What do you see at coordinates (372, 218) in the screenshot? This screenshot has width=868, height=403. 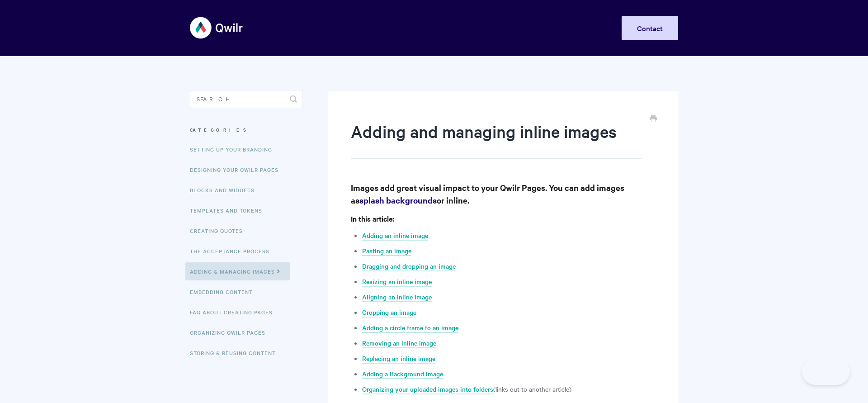 I see `strong: In this article:` at bounding box center [372, 218].